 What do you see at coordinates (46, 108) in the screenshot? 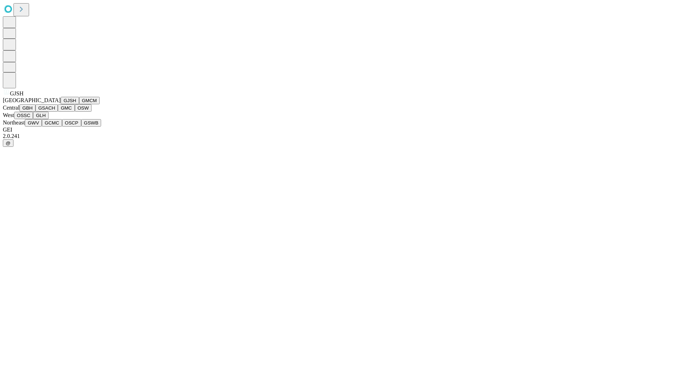
I see `button: GSACH` at bounding box center [46, 108].